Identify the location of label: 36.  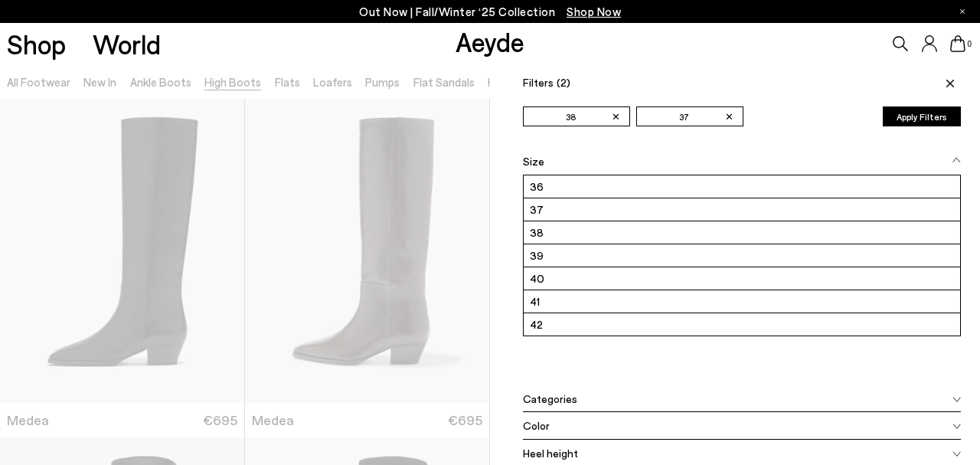
(742, 186).